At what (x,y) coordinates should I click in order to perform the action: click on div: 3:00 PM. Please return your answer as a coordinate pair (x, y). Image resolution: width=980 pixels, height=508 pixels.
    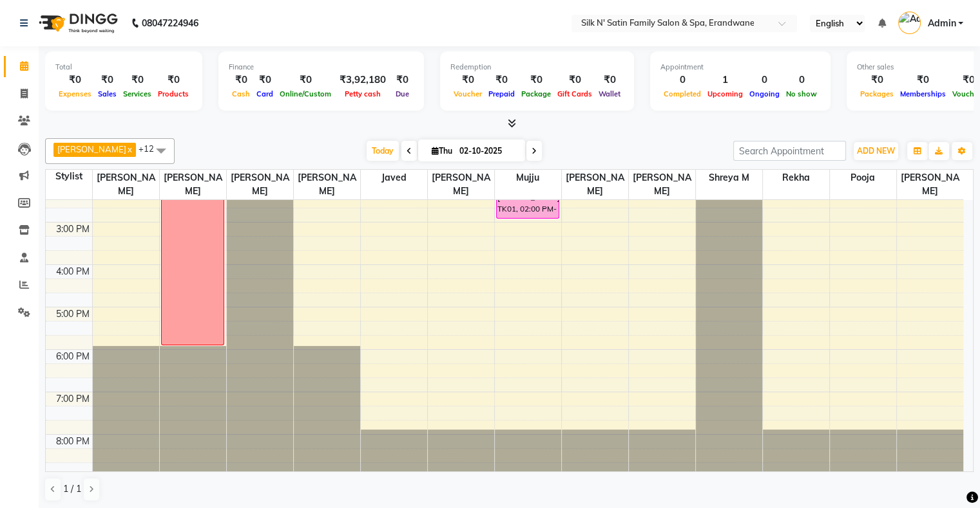
    Looking at the image, I should click on (73, 229).